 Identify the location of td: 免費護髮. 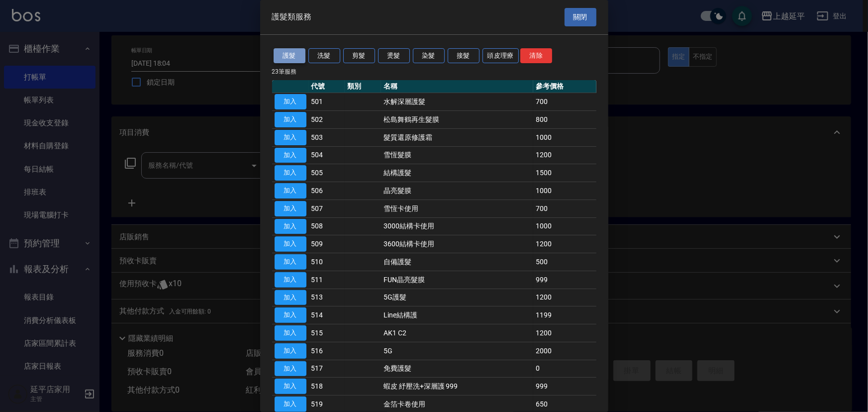
(457, 369).